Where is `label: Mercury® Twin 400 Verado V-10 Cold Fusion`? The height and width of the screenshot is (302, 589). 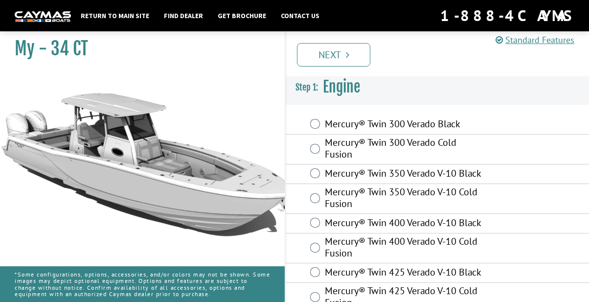 label: Mercury® Twin 400 Verado V-10 Cold Fusion is located at coordinates (404, 248).